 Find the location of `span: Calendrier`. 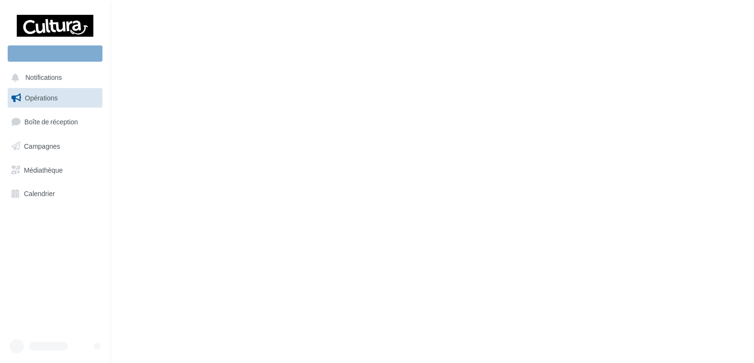

span: Calendrier is located at coordinates (39, 193).